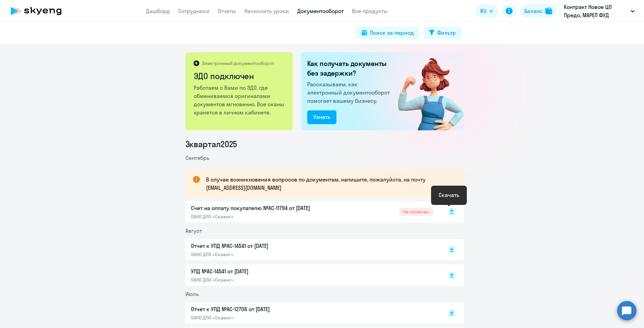 The image size is (644, 328). I want to click on a: Начислить уроки, so click(267, 11).